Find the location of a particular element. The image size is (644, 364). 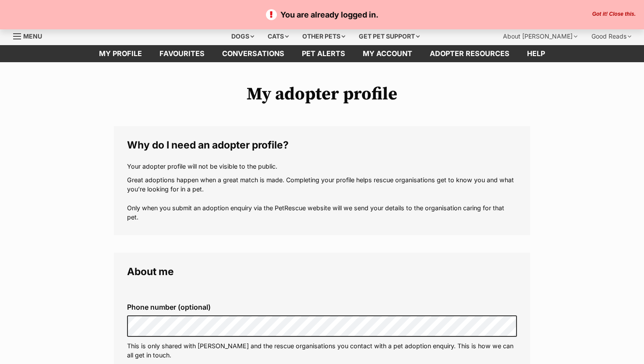

div: Cats is located at coordinates (278, 36).